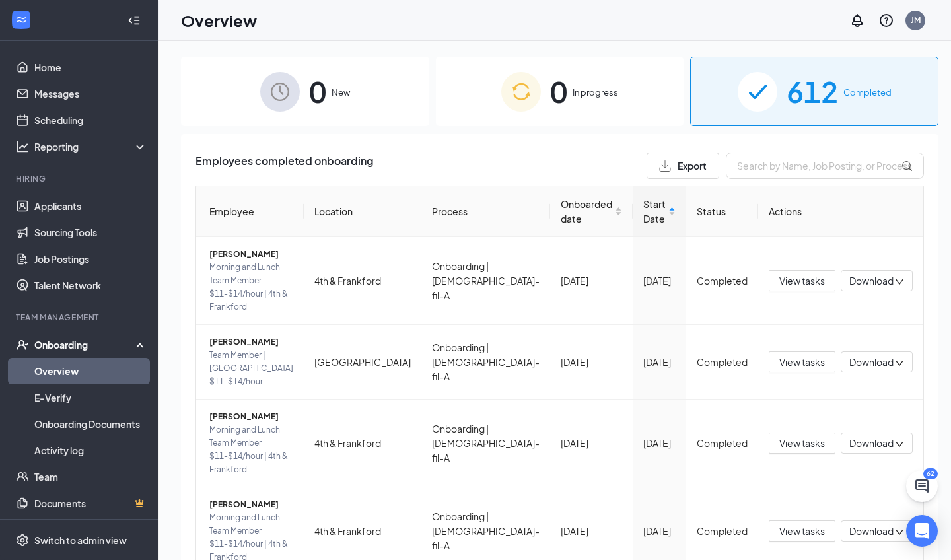 The width and height of the screenshot is (951, 560). I want to click on a: Team, so click(91, 477).